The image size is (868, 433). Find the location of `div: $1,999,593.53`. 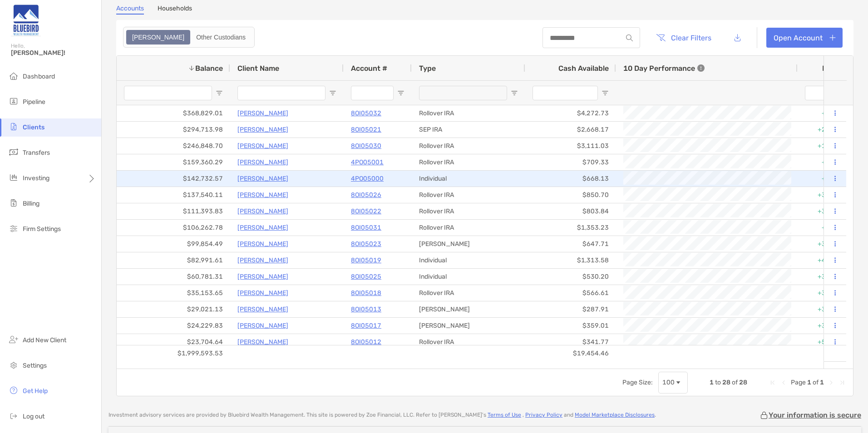

div: $1,999,593.53 is located at coordinates (174, 353).